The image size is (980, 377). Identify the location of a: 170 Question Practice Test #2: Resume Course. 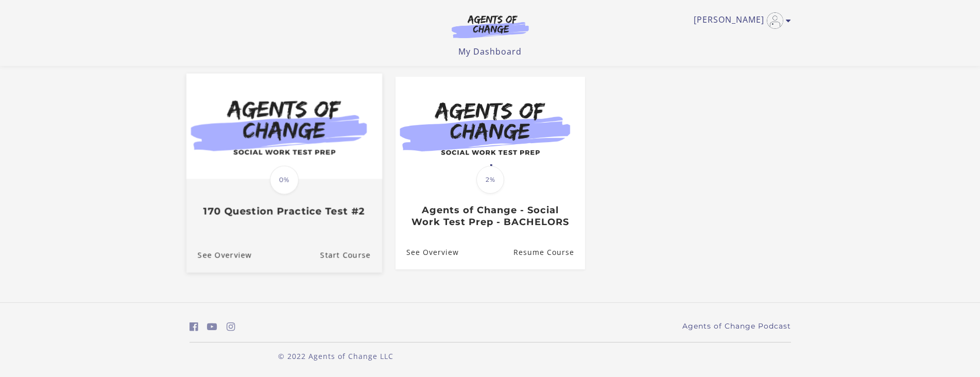
(351, 255).